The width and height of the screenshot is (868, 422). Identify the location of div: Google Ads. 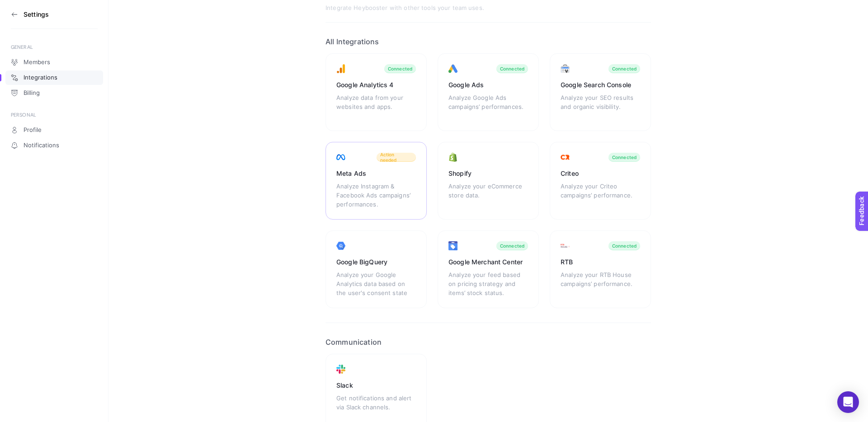
(488, 85).